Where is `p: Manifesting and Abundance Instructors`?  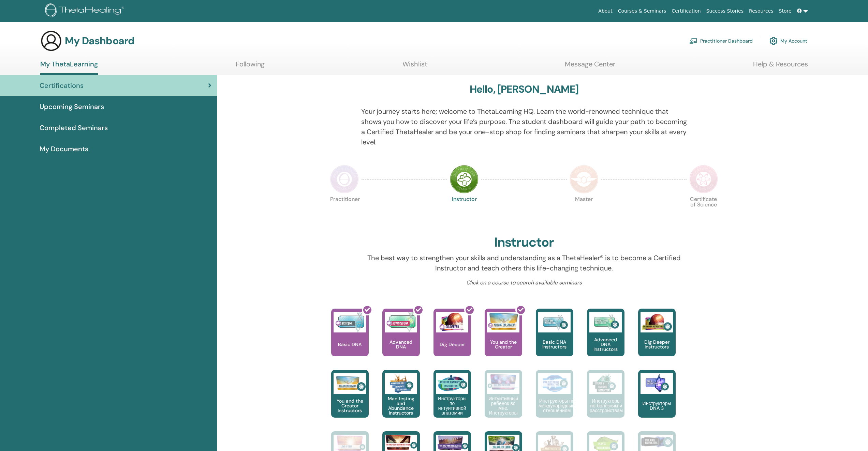 p: Manifesting and Abundance Instructors is located at coordinates (401, 406).